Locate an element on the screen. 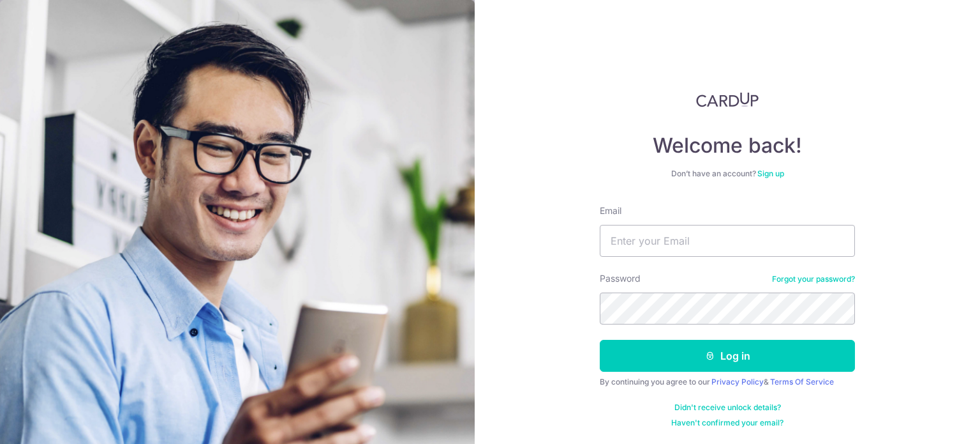 The width and height of the screenshot is (980, 444). a: Haven't confirmed your email? is located at coordinates (728, 423).